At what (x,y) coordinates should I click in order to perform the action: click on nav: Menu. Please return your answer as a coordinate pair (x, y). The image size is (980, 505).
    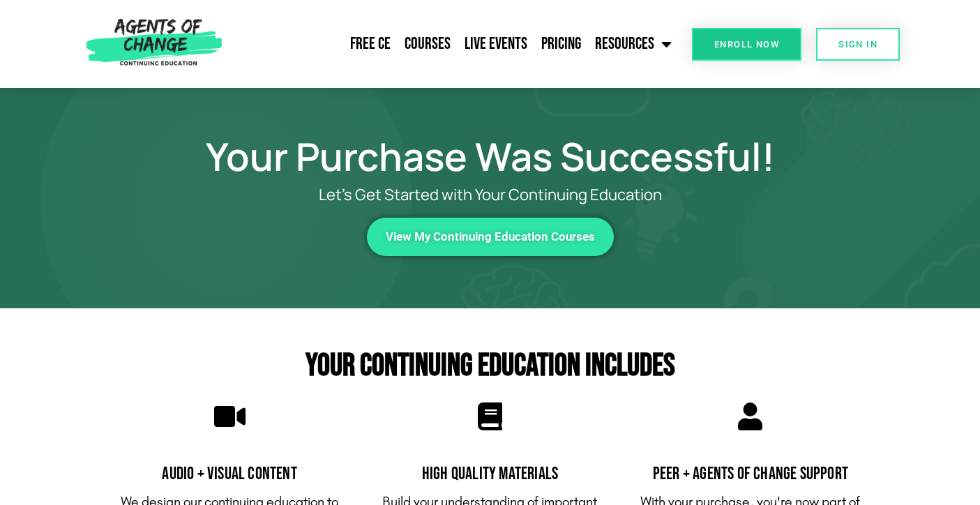
    Looking at the image, I should click on (454, 44).